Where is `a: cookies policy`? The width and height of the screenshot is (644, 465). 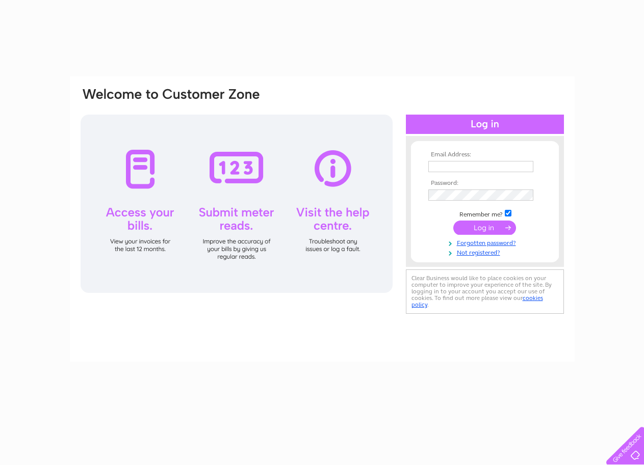
a: cookies policy is located at coordinates (477, 301).